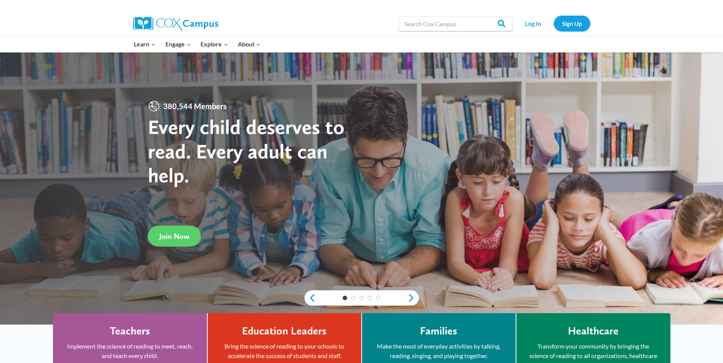 The image size is (723, 363). Describe the element at coordinates (413, 298) in the screenshot. I see `a: next` at that location.